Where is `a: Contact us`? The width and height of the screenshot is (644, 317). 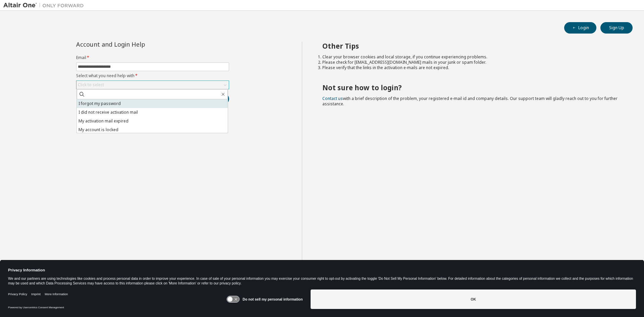
a: Contact us is located at coordinates (332, 98).